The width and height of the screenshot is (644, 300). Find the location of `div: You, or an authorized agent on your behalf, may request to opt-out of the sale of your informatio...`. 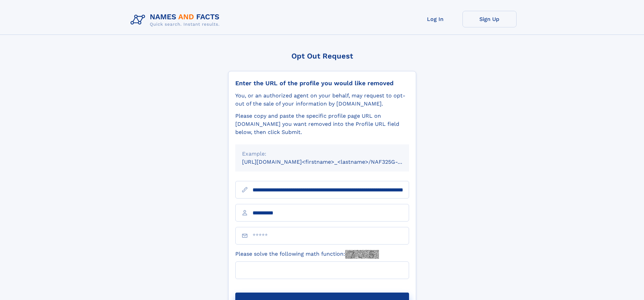

div: You, or an authorized agent on your behalf, may request to opt-out of the sale of your informatio... is located at coordinates (322, 100).